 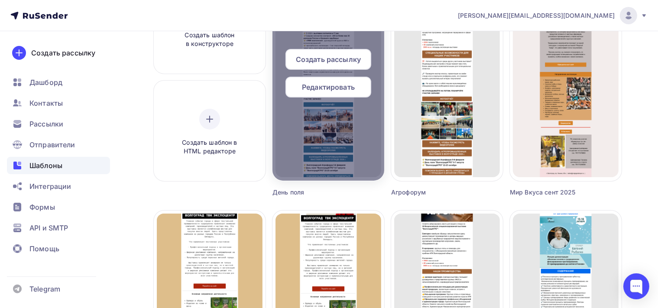 What do you see at coordinates (49, 228) in the screenshot?
I see `span: API и SMTP` at bounding box center [49, 228].